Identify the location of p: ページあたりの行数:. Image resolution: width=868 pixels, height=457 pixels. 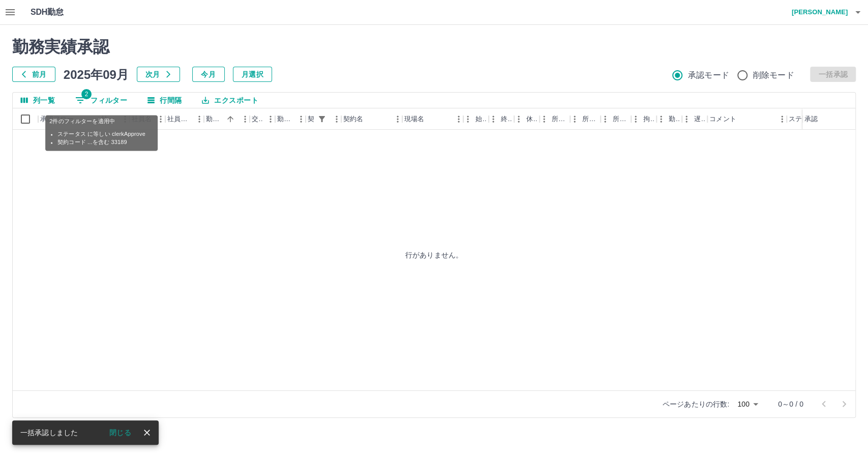
(696, 404).